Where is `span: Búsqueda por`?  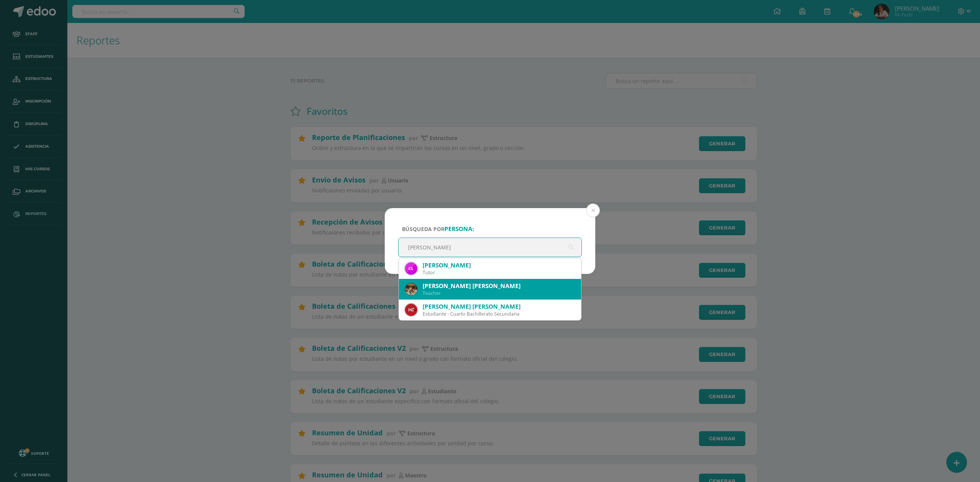 span: Búsqueda por is located at coordinates (438, 229).